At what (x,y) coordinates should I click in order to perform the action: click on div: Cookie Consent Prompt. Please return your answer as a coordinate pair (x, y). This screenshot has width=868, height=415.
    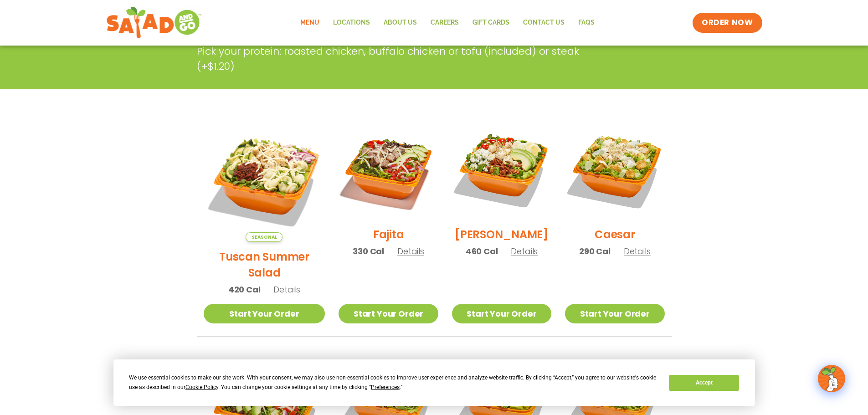
    Looking at the image, I should click on (434, 383).